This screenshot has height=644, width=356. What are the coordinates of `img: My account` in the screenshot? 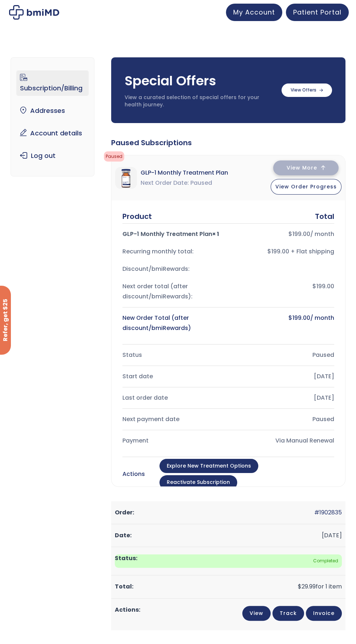 It's located at (34, 13).